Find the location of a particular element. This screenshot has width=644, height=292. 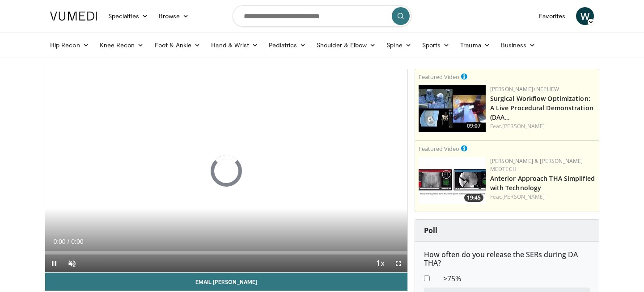

a: Spine is located at coordinates (399, 45).